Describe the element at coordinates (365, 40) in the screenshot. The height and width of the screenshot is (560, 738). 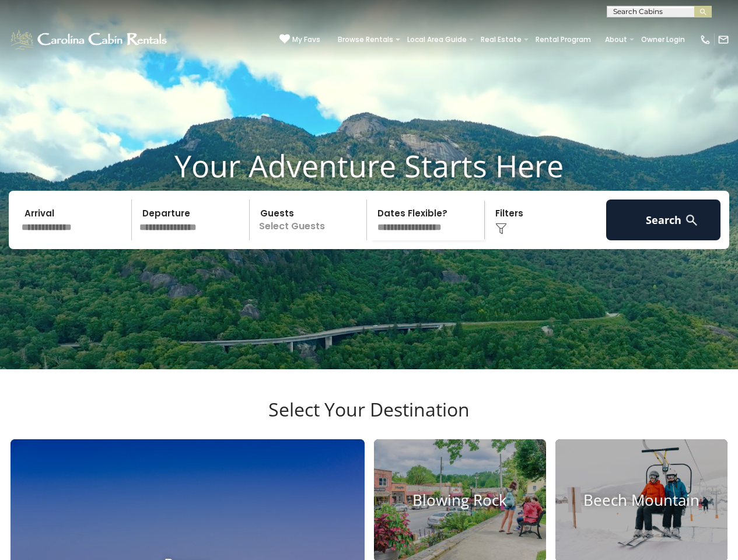
I see `a: Browse Rentals` at that location.